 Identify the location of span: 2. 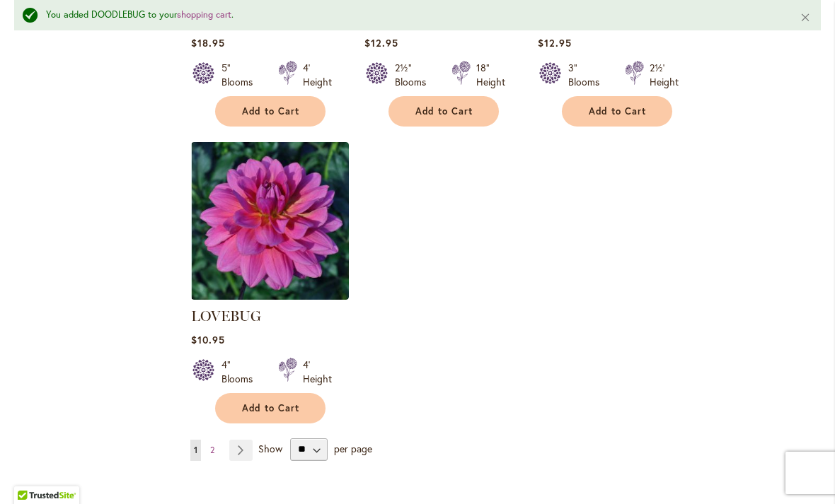
(212, 450).